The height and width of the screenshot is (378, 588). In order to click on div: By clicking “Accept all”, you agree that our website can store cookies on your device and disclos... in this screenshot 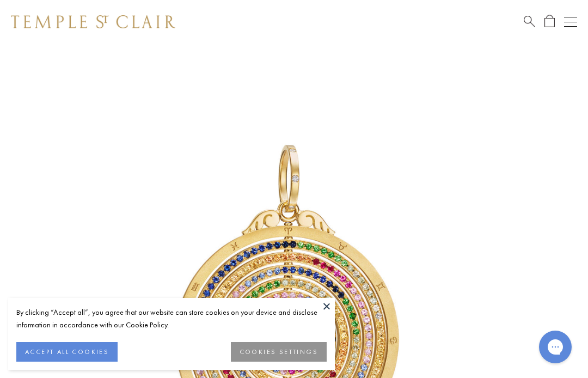, I will do `click(172, 319)`.